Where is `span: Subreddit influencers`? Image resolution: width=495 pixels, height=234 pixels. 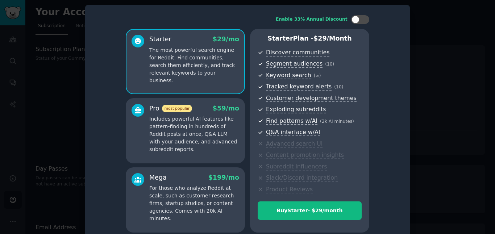 span: Subreddit influencers is located at coordinates (297, 167).